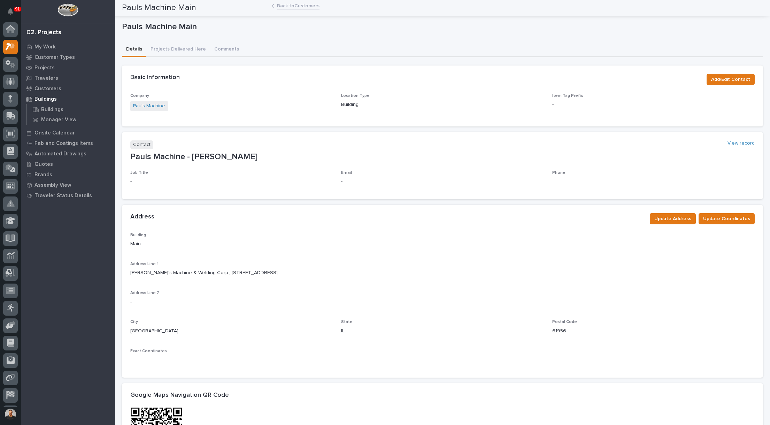  Describe the element at coordinates (140, 96) in the screenshot. I see `span: Company` at that location.